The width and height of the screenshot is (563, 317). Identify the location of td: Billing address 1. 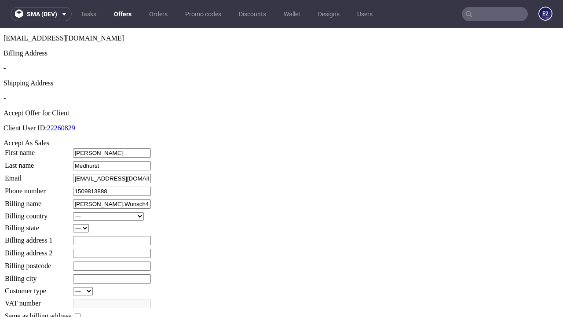
(38, 212).